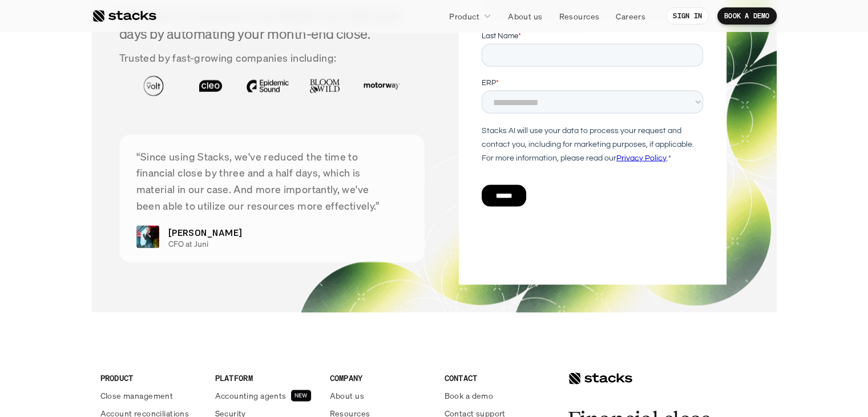 This screenshot has height=417, width=868. I want to click on p: “Since using Stacks, we've reduced the time to financial close by three and a half days, which is..., so click(272, 181).